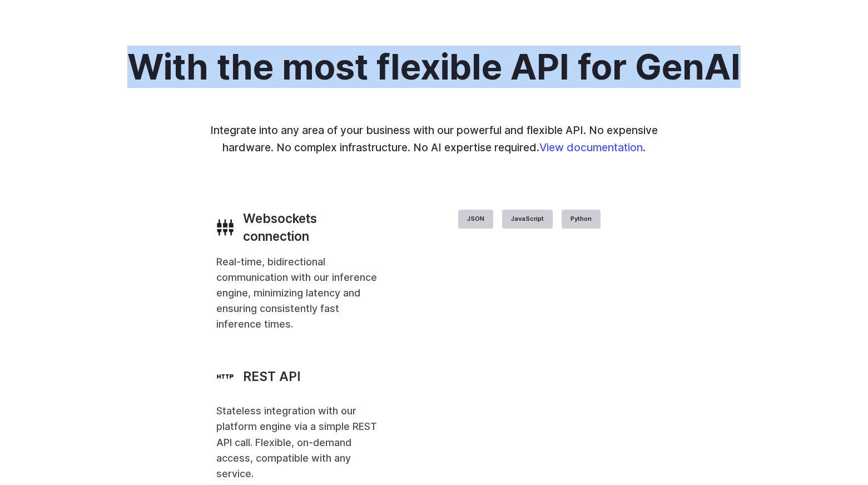 Image resolution: width=868 pixels, height=485 pixels. What do you see at coordinates (528, 219) in the screenshot?
I see `label: JavaScript` at bounding box center [528, 219].